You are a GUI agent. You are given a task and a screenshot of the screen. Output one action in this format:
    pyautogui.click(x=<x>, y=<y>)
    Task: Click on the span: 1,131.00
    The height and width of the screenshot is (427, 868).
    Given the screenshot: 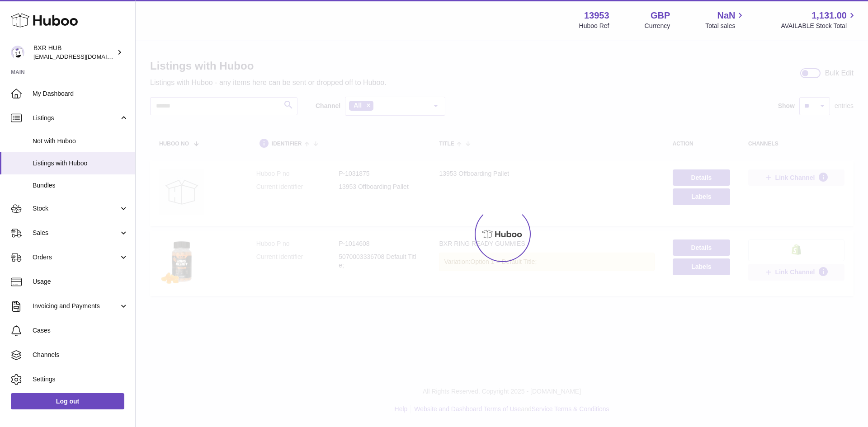 What is the action you would take?
    pyautogui.click(x=829, y=15)
    